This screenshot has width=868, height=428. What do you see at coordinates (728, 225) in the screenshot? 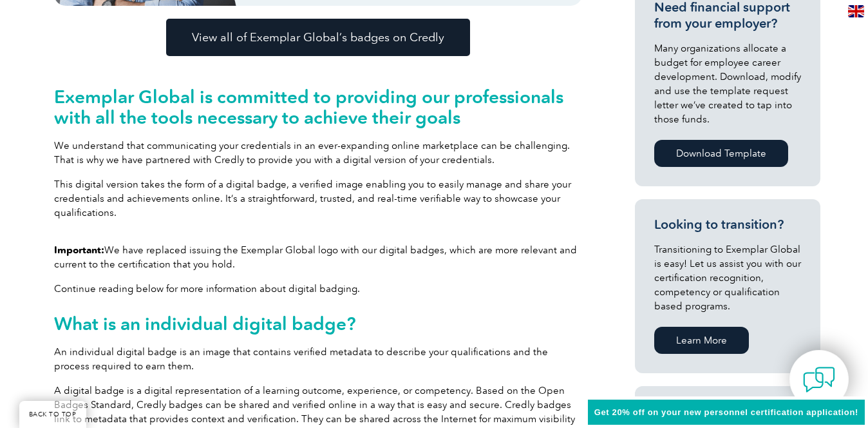
I see `h3: Looking to transition?` at bounding box center [728, 225].